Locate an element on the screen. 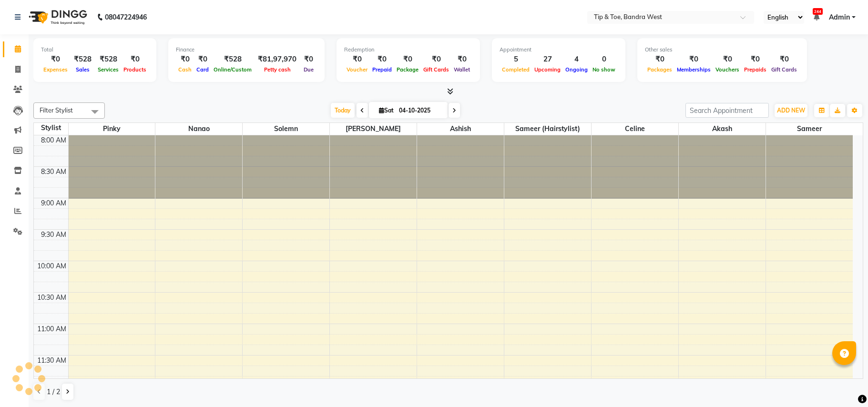  div: 11:00 AM is located at coordinates (51, 329).